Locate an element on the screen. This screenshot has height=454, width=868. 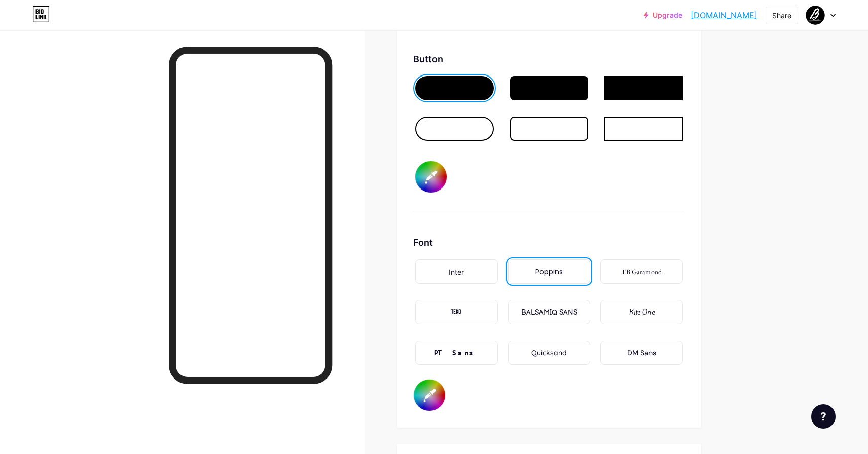
div: PT Sans is located at coordinates (456, 353).